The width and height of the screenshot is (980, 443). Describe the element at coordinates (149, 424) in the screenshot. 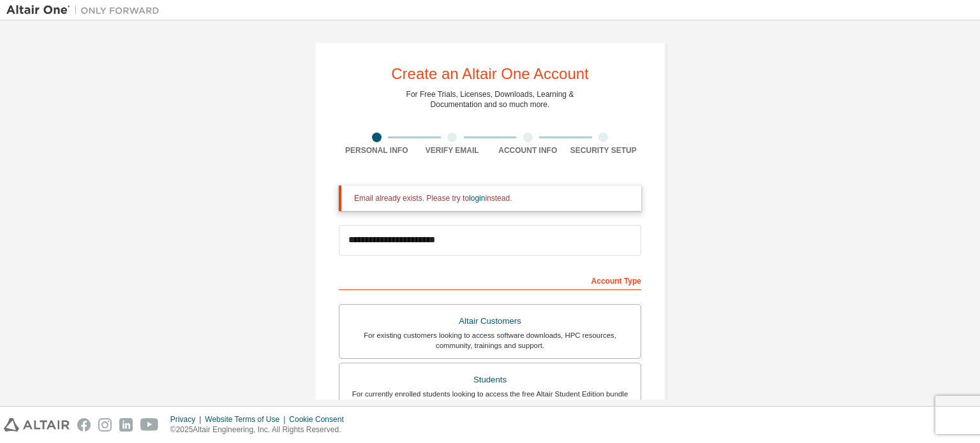

I see `img: youtube.svg` at that location.